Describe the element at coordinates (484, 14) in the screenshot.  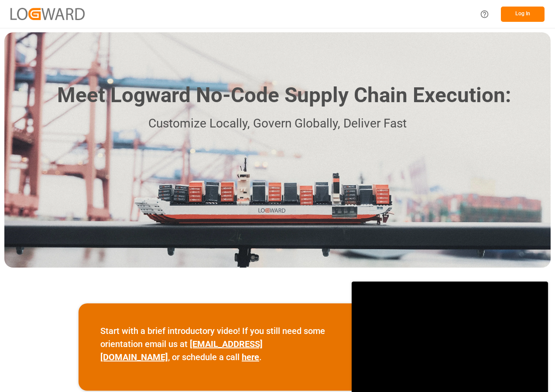
I see `button: Help Center` at that location.